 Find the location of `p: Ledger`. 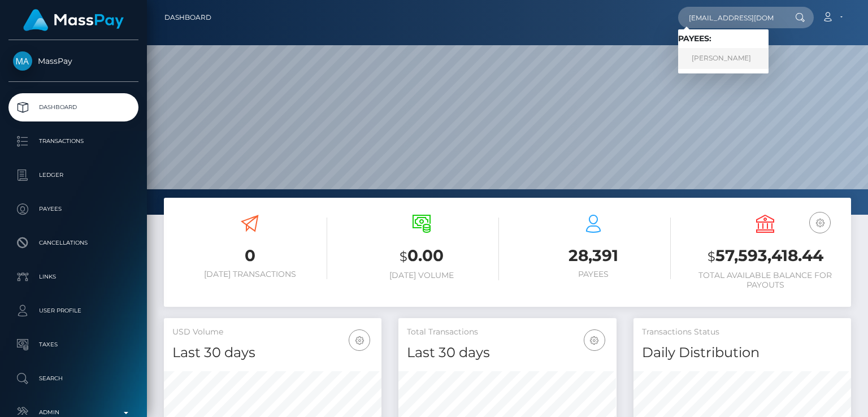

p: Ledger is located at coordinates (74, 175).